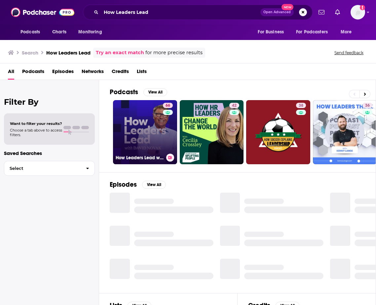  What do you see at coordinates (367, 106) in the screenshot?
I see `span: 36` at bounding box center [367, 106].